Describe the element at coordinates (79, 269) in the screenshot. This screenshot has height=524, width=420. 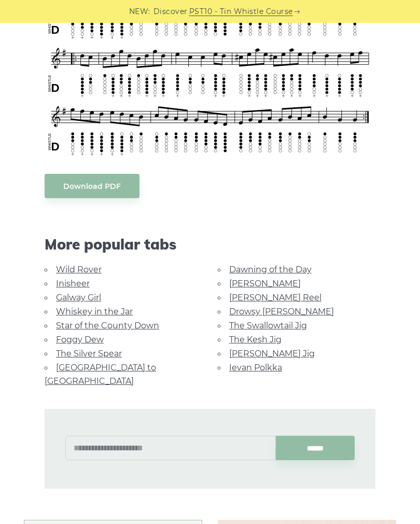
I see `a: Wild Rover` at that location.